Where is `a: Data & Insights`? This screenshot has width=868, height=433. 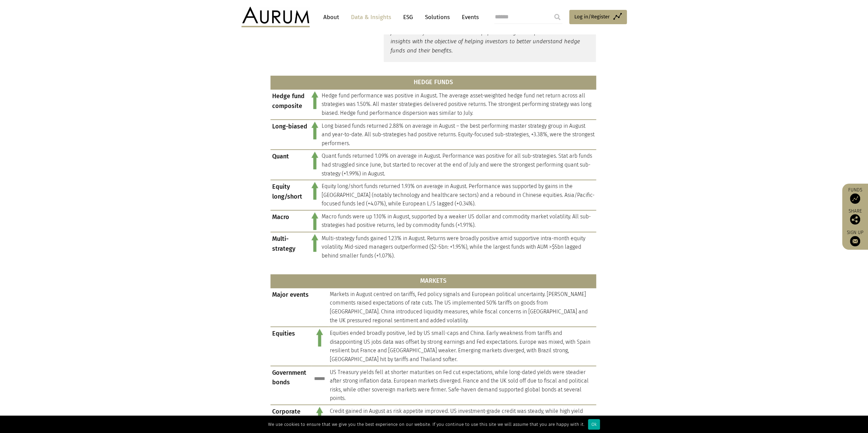
a: Data & Insights is located at coordinates (371, 17).